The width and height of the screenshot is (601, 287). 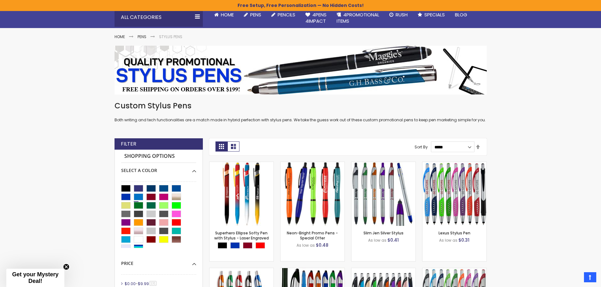 What do you see at coordinates (300, 112) in the screenshot?
I see `div: Both writing and tech functionalities are a match made in hybrid perfection with stylus pens. We ...` at bounding box center [300, 112].